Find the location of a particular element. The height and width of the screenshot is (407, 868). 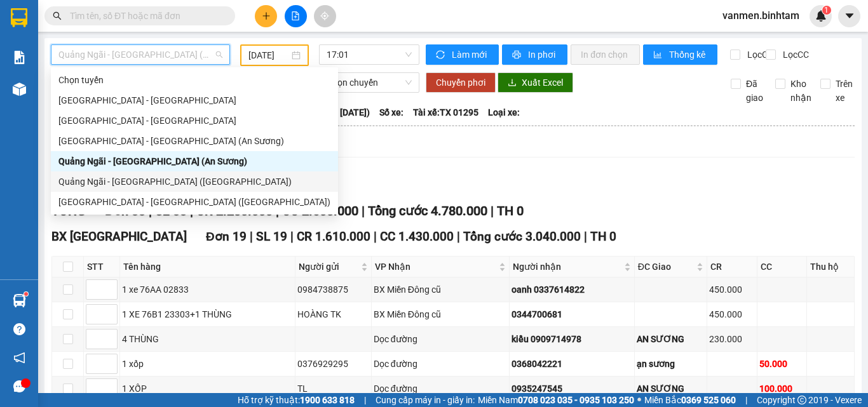

div: Sài Gòn - Quảng Ngãi (An Sương) is located at coordinates (195, 141).